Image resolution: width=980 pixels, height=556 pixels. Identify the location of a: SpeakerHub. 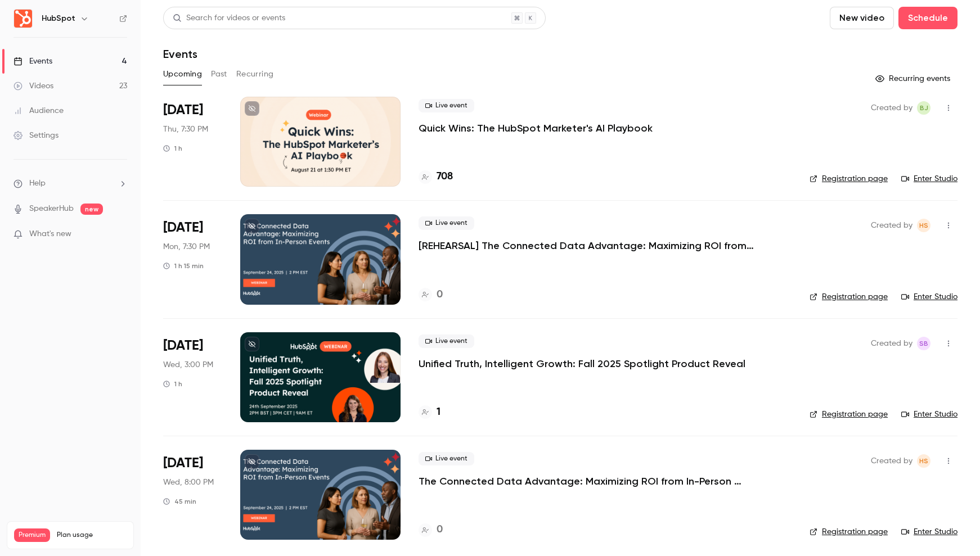
(52, 209).